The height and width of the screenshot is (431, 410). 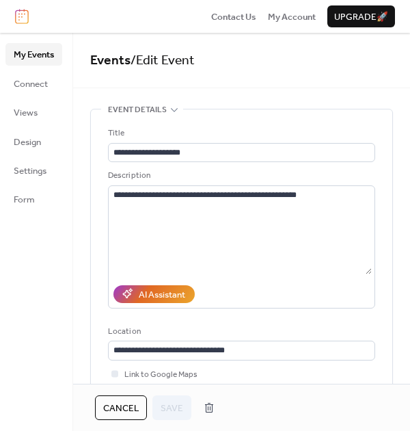 What do you see at coordinates (34, 54) in the screenshot?
I see `a: My Events` at bounding box center [34, 54].